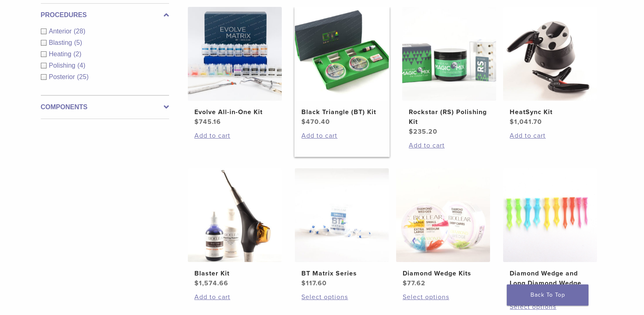 Image resolution: width=644 pixels, height=315 pixels. I want to click on a: Diamond Wedge KitsDiamond Wedge Kits $77.62, so click(443, 228).